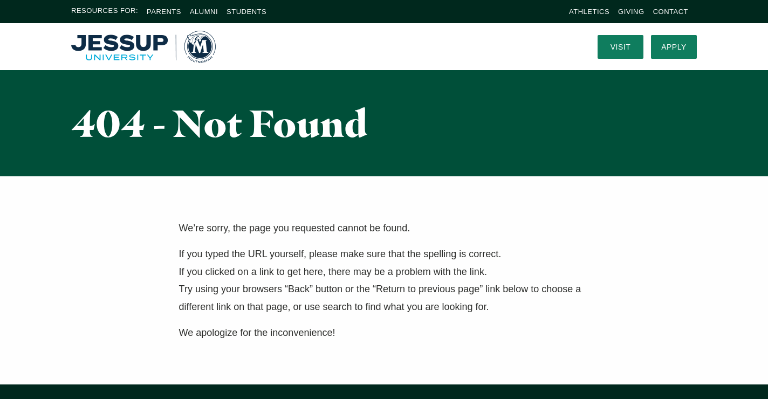  I want to click on a: Contact, so click(670, 11).